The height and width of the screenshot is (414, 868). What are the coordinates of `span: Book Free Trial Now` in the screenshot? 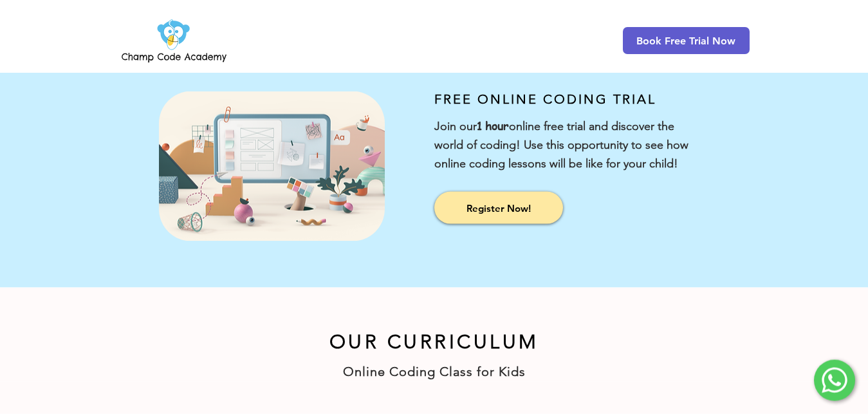 It's located at (686, 40).